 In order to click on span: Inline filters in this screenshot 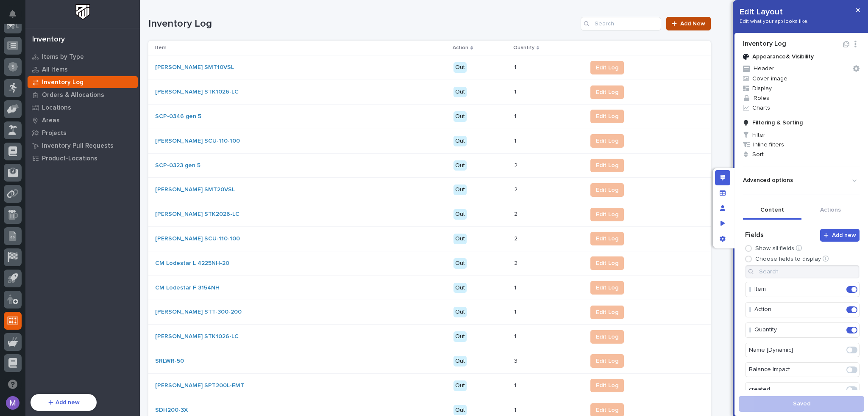, I will do `click(801, 144)`.